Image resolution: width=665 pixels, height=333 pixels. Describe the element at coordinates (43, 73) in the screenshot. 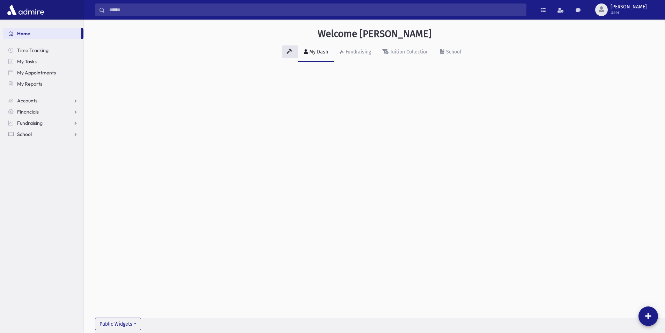

I see `a: My Appointments` at that location.